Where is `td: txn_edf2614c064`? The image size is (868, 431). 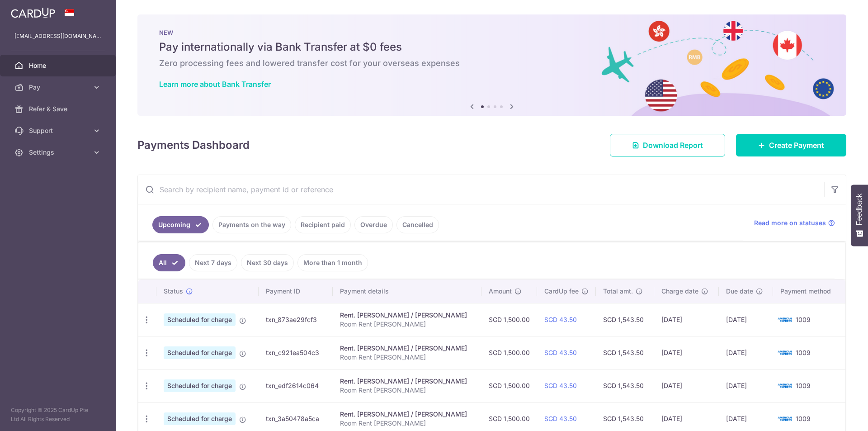
td: txn_edf2614c064 is located at coordinates (295, 385).